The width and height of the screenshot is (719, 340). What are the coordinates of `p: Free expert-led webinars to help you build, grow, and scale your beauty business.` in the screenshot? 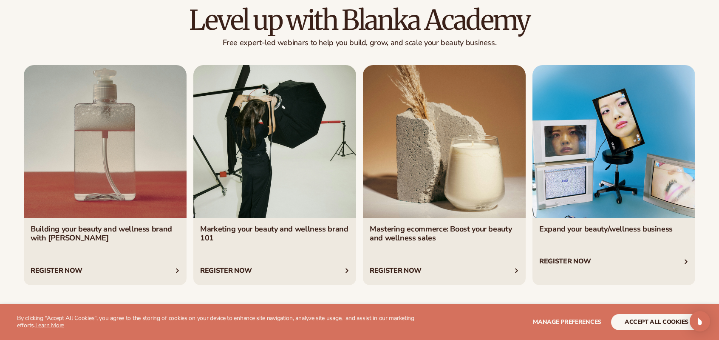 It's located at (360, 43).